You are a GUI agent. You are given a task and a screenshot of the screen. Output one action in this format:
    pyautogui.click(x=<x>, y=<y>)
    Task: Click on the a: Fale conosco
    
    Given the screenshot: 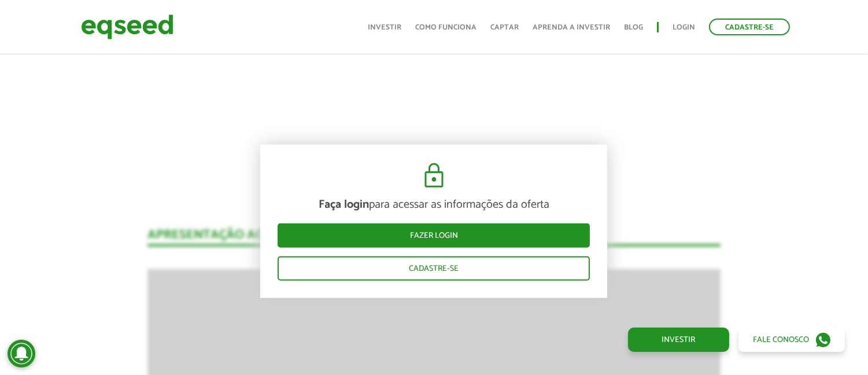 What is the action you would take?
    pyautogui.click(x=792, y=339)
    